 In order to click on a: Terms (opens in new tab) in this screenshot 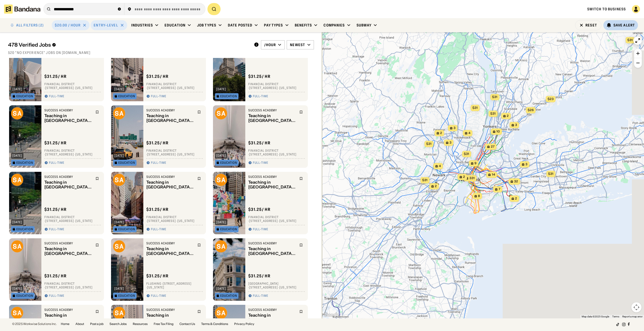, I will do `click(616, 316)`.